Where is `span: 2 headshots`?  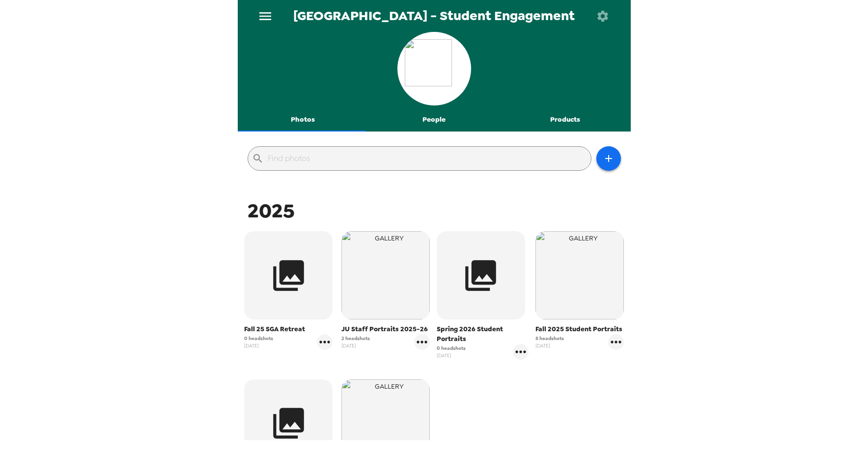 span: 2 headshots is located at coordinates (356, 338).